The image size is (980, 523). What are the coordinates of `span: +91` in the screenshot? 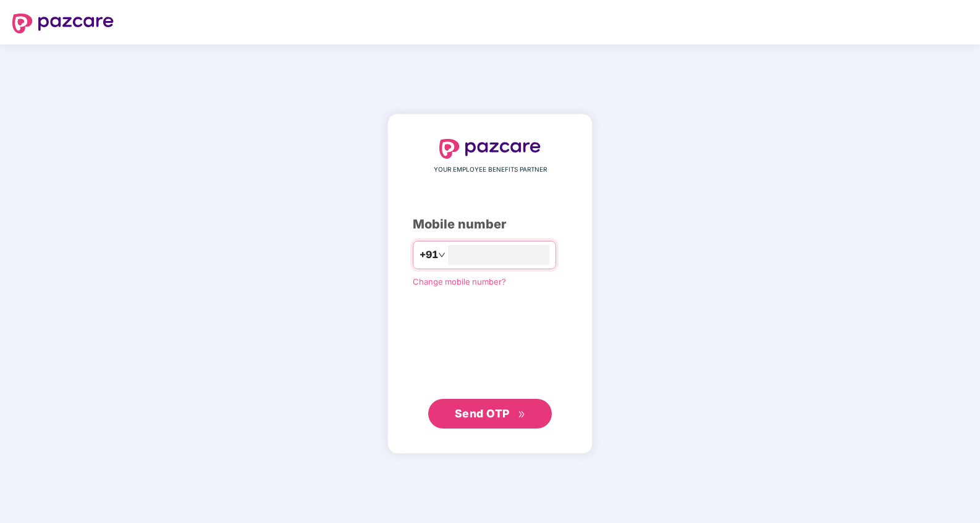 It's located at (428, 255).